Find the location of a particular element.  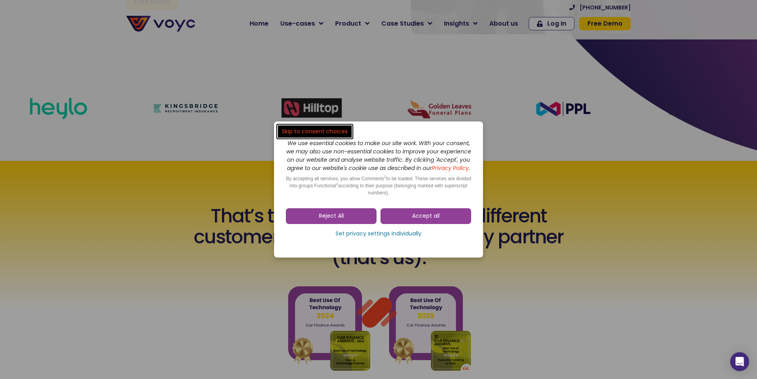

span: Accept all is located at coordinates (426, 216).